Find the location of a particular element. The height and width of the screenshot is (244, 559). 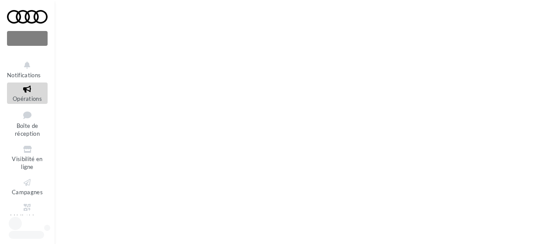

span: Visibilité en ligne is located at coordinates (27, 163).